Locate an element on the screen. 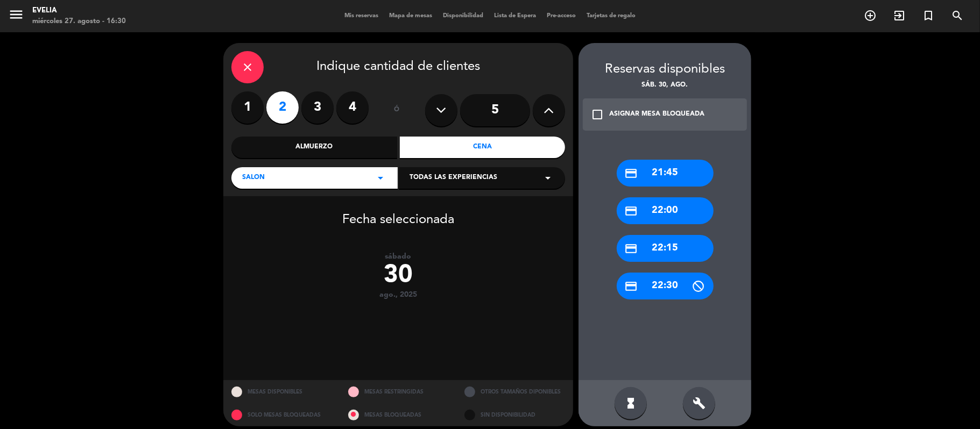 Image resolution: width=980 pixels, height=429 pixels. i: search is located at coordinates (957, 16).